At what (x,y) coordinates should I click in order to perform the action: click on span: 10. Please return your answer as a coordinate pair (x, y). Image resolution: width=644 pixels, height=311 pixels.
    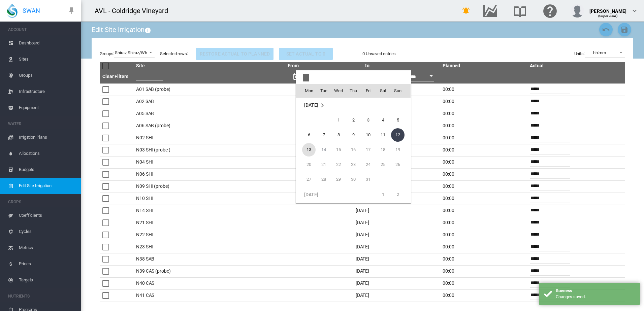
    Looking at the image, I should click on (368, 135).